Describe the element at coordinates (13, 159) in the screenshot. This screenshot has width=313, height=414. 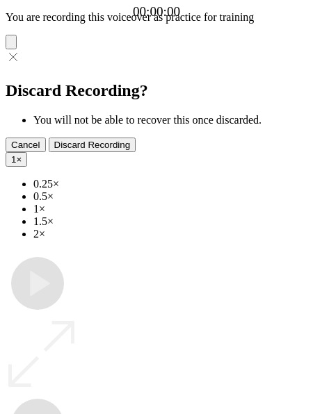
I see `span: 1` at that location.